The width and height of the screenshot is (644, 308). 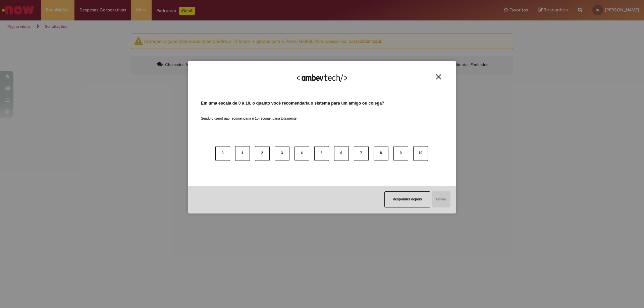 I want to click on label: Sendo 0 (zero) não recomendaria e 10 recomendaria totalmente., so click(x=249, y=115).